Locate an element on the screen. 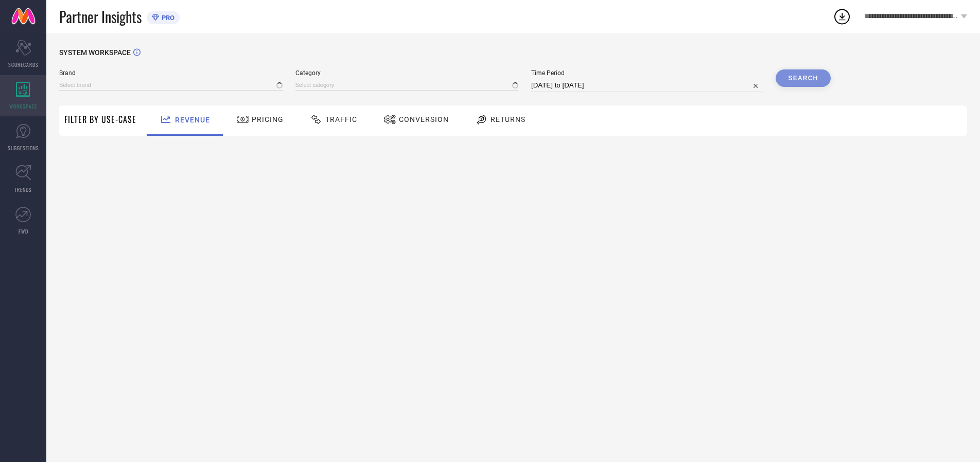 The height and width of the screenshot is (462, 980). span: Category is located at coordinates (407, 73).